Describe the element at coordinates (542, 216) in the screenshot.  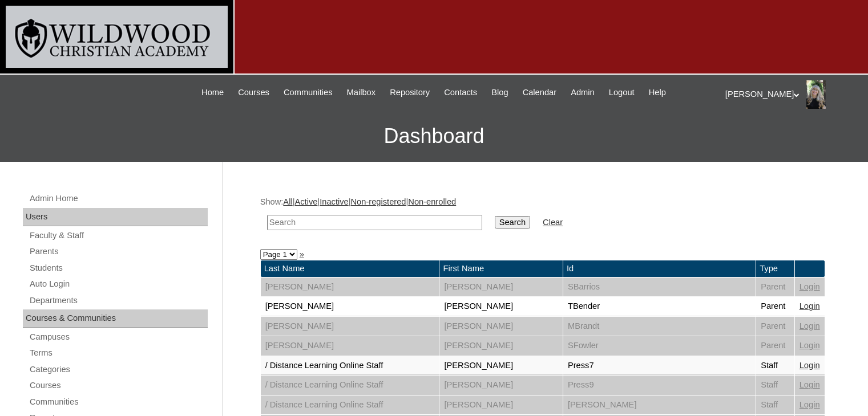
I see `div: Show: | | | |` at that location.